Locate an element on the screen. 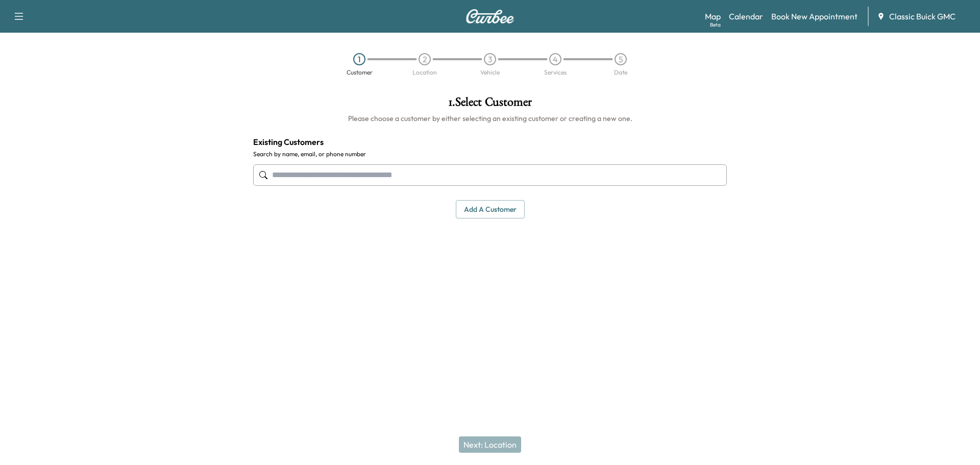 Image resolution: width=980 pixels, height=465 pixels. h1: 1 . Select Customer is located at coordinates (490, 105).